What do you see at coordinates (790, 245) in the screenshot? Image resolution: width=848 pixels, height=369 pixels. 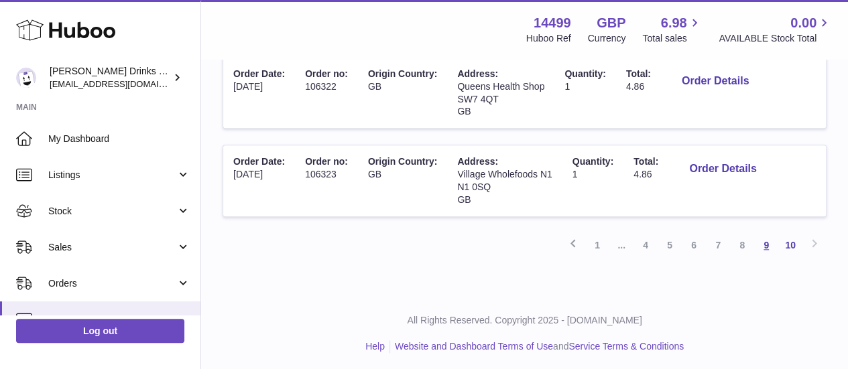 I see `a: 10` at bounding box center [790, 245].